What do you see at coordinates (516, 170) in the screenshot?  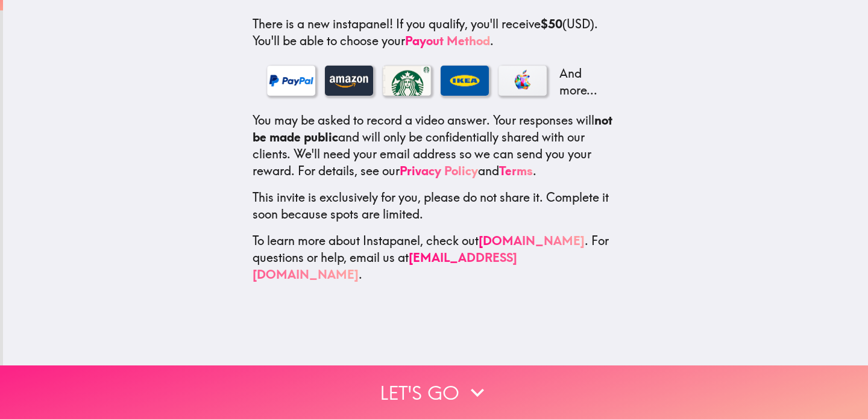 I see `a: Terms` at bounding box center [516, 170].